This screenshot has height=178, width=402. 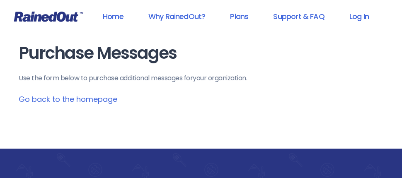 I want to click on a: Plans, so click(x=239, y=16).